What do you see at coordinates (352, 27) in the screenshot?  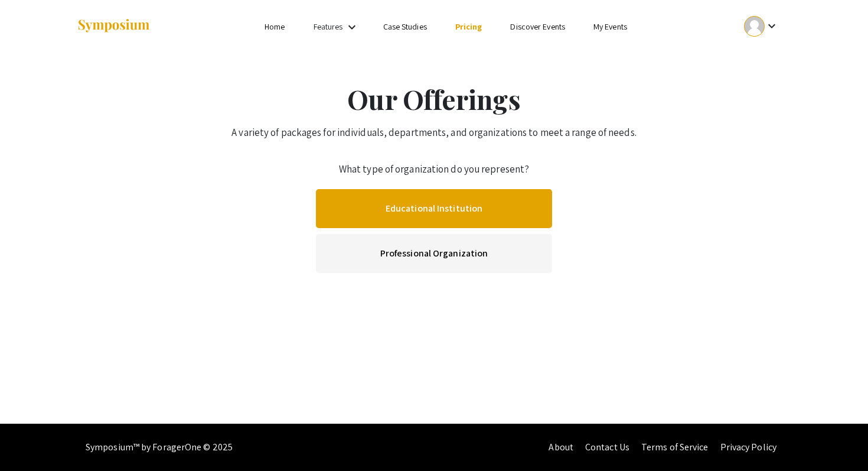 I see `mat-icon: Expand Features list` at bounding box center [352, 27].